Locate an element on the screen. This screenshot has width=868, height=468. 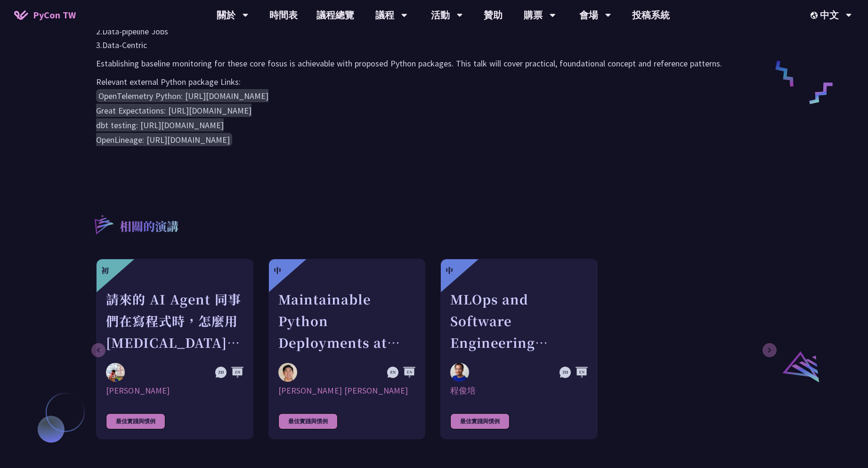
div: 初 is located at coordinates (105, 271).